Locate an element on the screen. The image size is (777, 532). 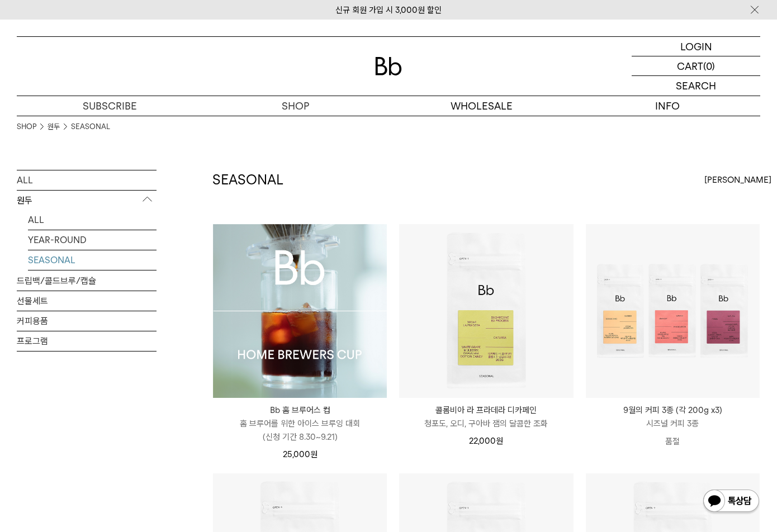
p: CART is located at coordinates (690, 66).